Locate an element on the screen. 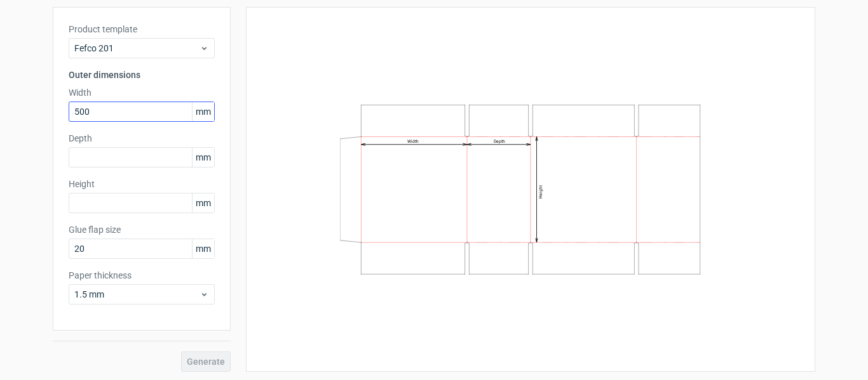 Image resolution: width=868 pixels, height=380 pixels. text: Height is located at coordinates (540, 192).